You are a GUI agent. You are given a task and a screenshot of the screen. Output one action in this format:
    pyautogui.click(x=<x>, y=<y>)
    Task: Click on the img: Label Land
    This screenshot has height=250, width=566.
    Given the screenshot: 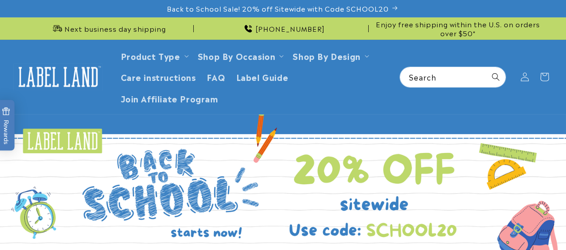 What is the action you would take?
    pyautogui.click(x=58, y=77)
    